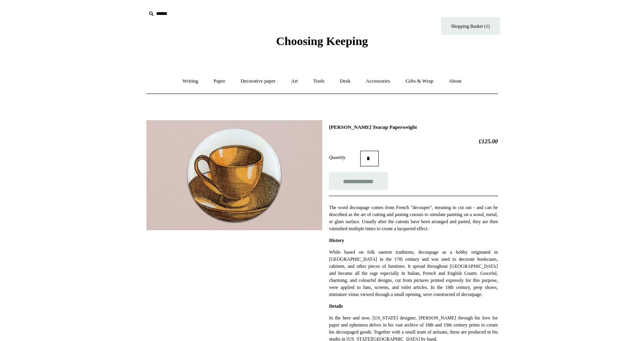 Image resolution: width=644 pixels, height=341 pixels. I want to click on span: Choosing Keeping, so click(321, 41).